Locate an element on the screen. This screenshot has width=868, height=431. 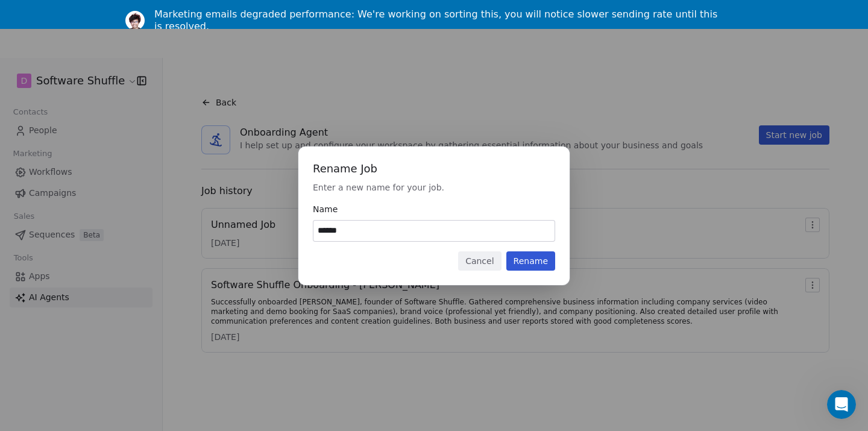
span: Rename Job is located at coordinates (434, 169).